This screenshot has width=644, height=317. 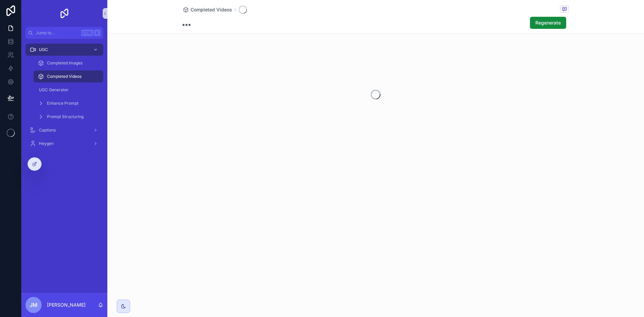 I want to click on a: Prompt Structuring, so click(x=68, y=117).